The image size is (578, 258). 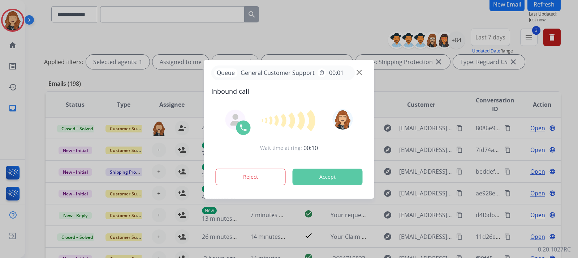 I want to click on button: Reject, so click(x=251, y=177).